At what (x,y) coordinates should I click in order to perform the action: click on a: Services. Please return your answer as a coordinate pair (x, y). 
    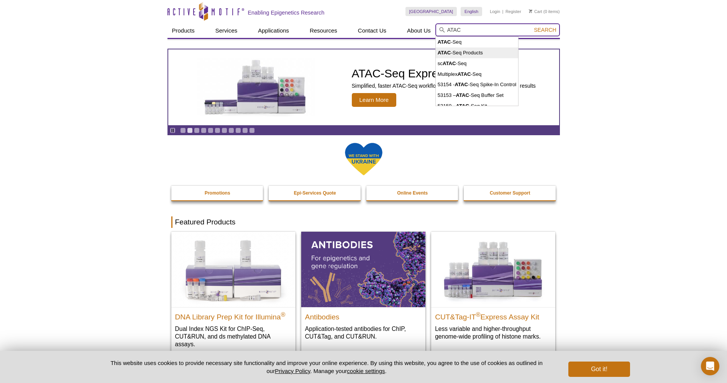
    Looking at the image, I should click on (227, 31).